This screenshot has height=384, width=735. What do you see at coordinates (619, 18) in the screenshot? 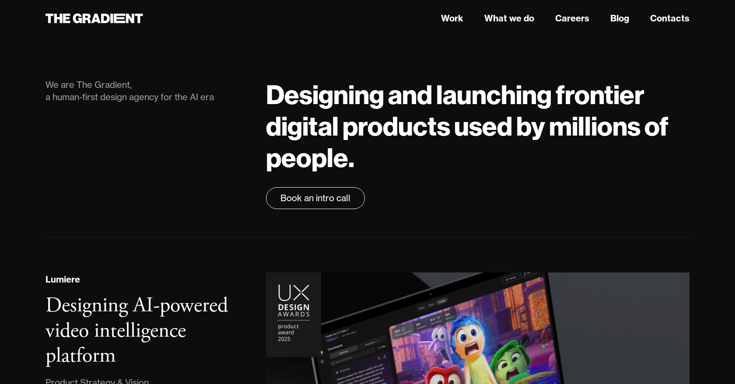
I see `a: Blog` at bounding box center [619, 18].